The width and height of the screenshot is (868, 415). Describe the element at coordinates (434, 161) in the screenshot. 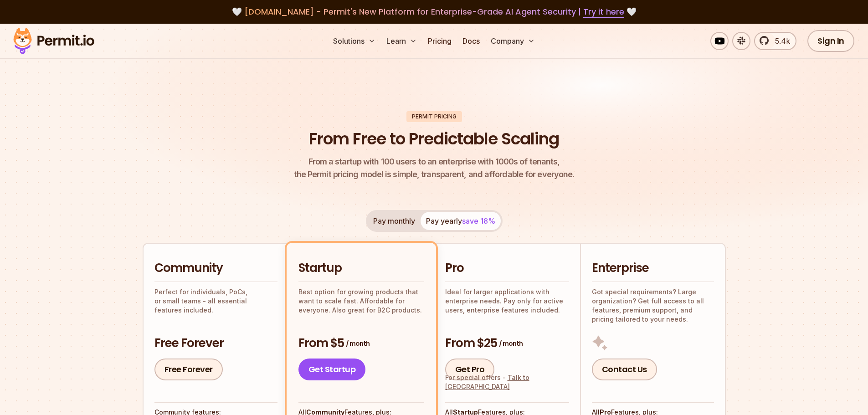

I see `span: From a startup with 100 users to an enterprise with 1000s of tenants,` at that location.